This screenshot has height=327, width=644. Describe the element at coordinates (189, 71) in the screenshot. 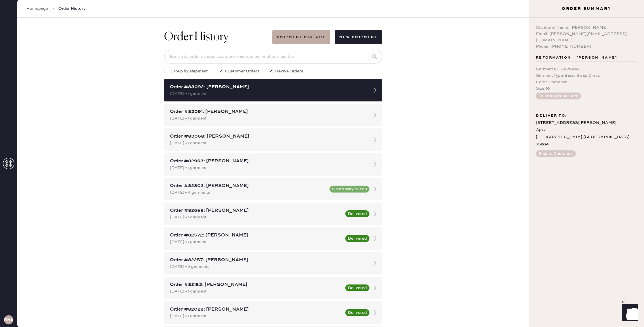

I see `span: Group by shipment` at that location.